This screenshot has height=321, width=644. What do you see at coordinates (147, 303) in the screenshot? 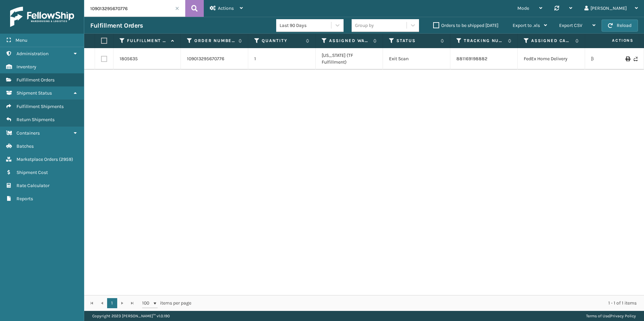
I see `span: 100` at bounding box center [147, 303].